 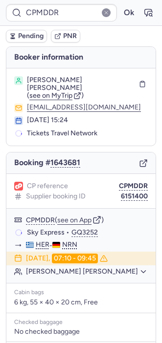 What do you see at coordinates (56, 196) in the screenshot?
I see `span: Supplier booking ID` at bounding box center [56, 196].